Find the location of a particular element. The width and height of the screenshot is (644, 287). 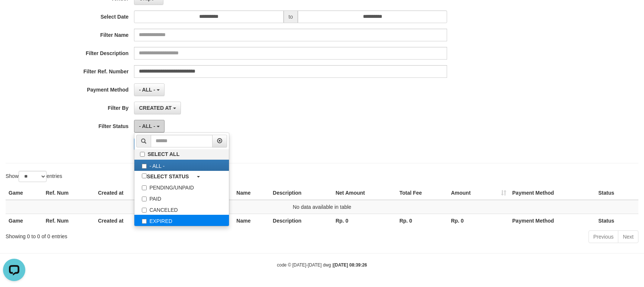

a: Previous is located at coordinates (604, 237).